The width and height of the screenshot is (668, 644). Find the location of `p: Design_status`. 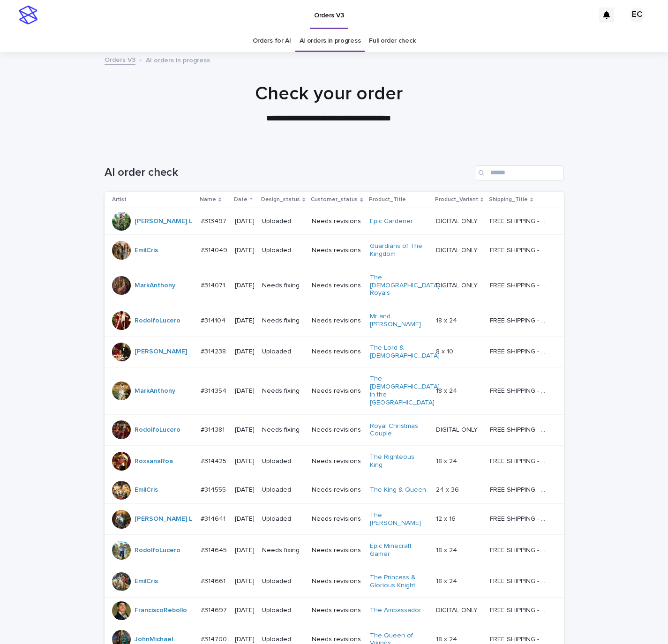

p: Design_status is located at coordinates (280, 200).